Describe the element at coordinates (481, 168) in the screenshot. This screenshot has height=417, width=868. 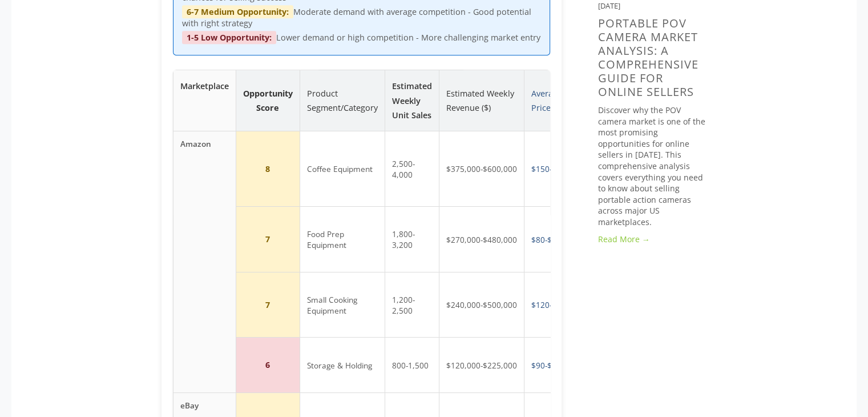
I see `td: $375,000-$600,000` at that location.